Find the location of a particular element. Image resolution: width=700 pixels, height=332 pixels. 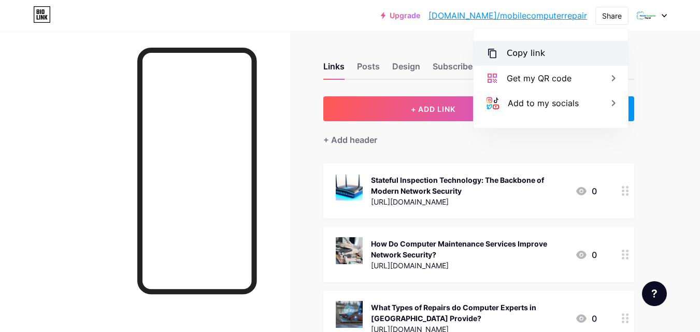

a: Upgrade is located at coordinates (400, 16).